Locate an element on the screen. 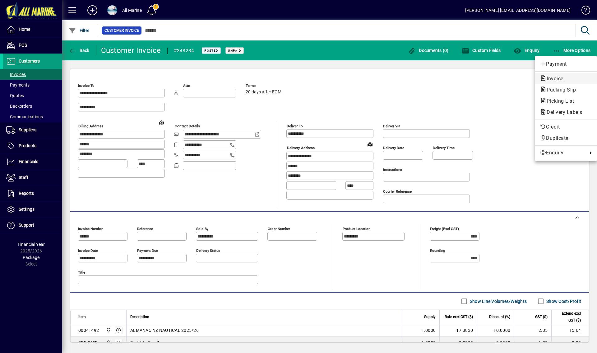 The height and width of the screenshot is (353, 597). span: Picking List is located at coordinates (559, 101).